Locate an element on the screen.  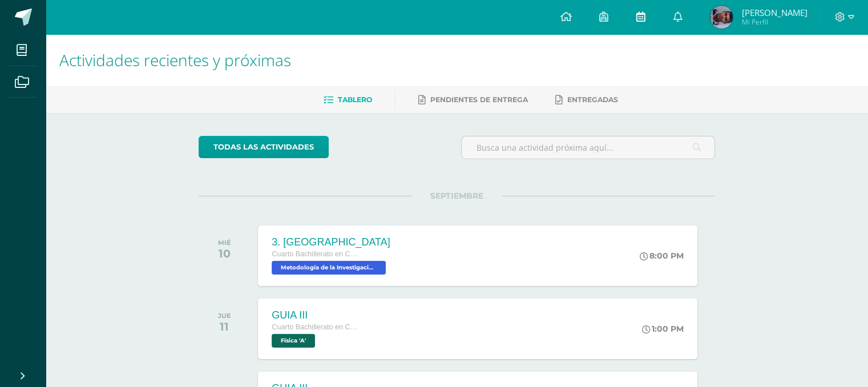
div: 1:00 PM is located at coordinates (662, 329).